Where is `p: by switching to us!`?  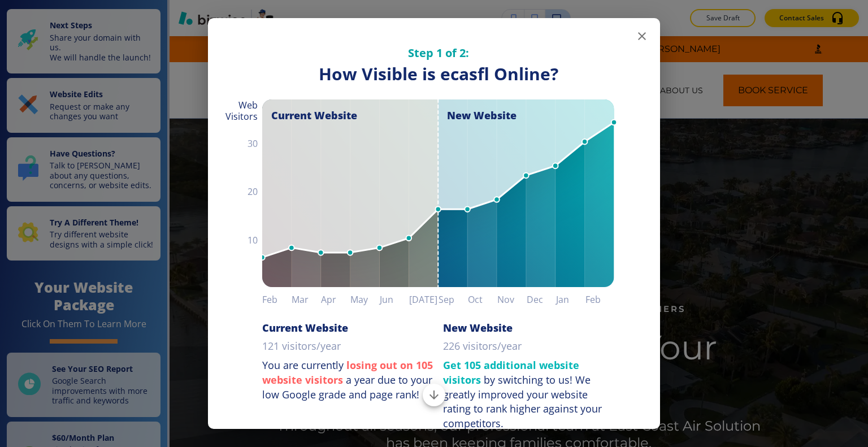
p: by switching to us! is located at coordinates (529, 394).